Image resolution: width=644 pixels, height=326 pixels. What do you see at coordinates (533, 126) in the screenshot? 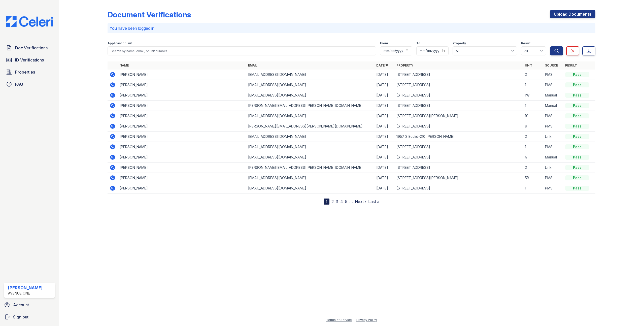
I see `td: 9` at bounding box center [533, 126].